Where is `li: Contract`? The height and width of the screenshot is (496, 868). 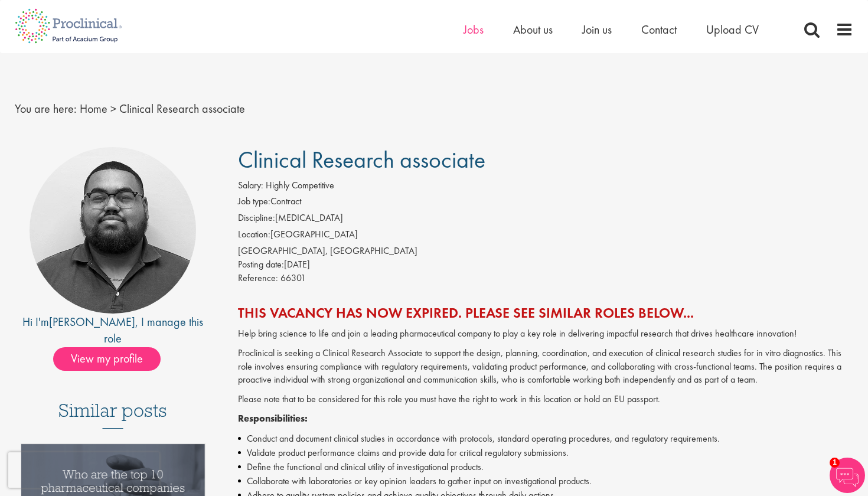 li: Contract is located at coordinates (546, 203).